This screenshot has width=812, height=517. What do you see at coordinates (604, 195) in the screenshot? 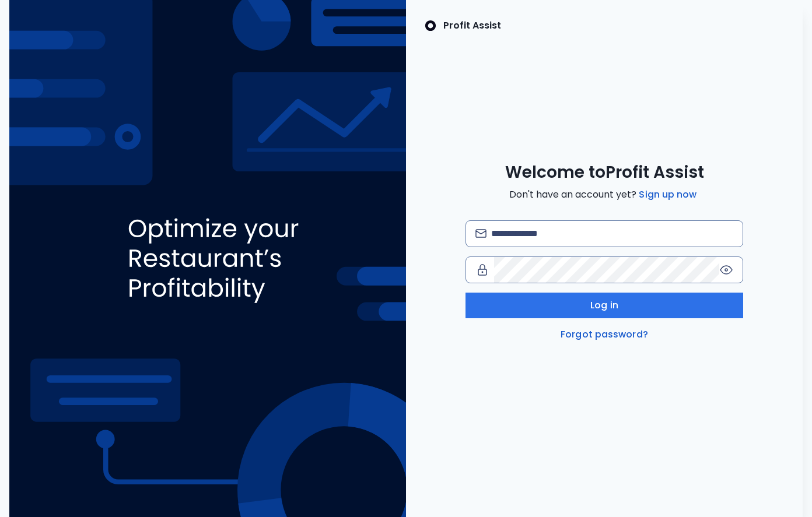
I see `span: Don't have an account yet?` at bounding box center [604, 195].